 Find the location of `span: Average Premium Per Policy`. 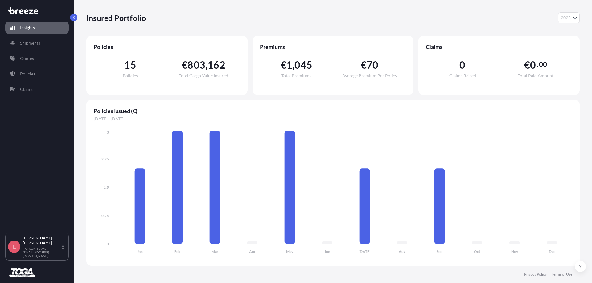

span: Average Premium Per Policy is located at coordinates (370, 76).